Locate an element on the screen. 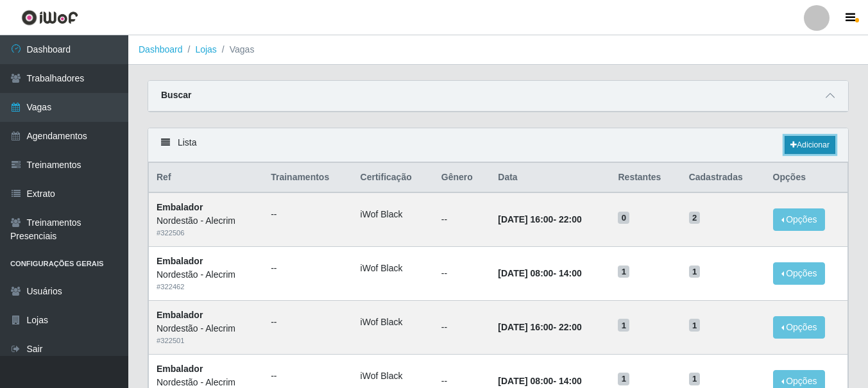  th: Ref is located at coordinates (206, 178).